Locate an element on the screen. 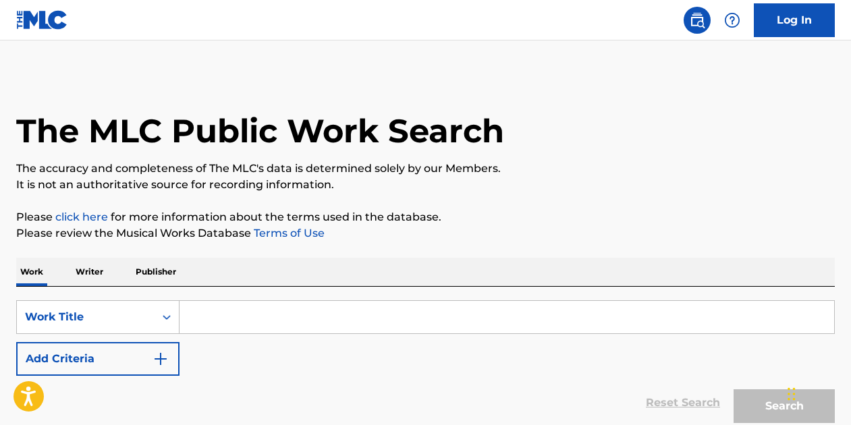 This screenshot has width=851, height=425. p: Writer is located at coordinates (89, 272).